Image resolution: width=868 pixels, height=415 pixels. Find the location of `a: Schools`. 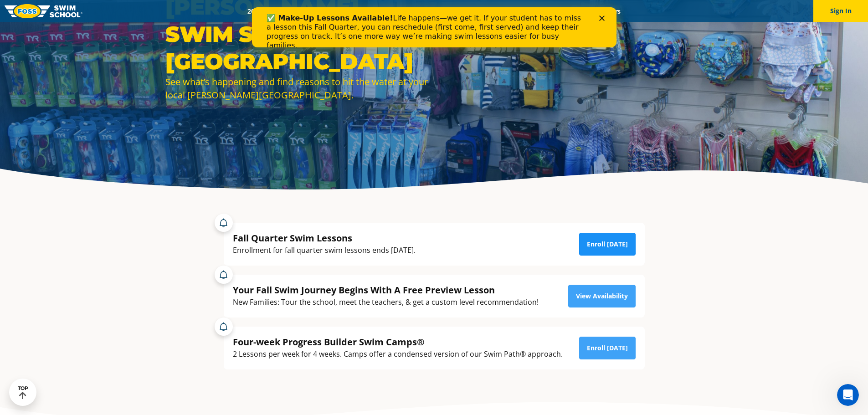

a: Schools is located at coordinates (316, 11).